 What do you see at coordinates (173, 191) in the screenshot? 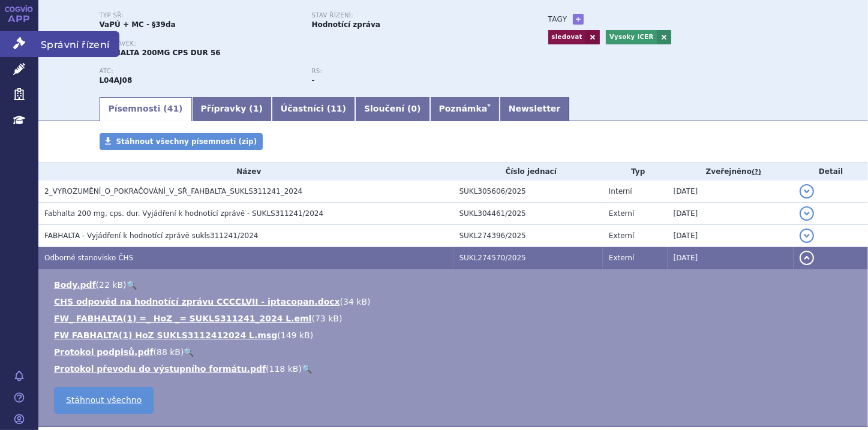
I see `span: 2_VYROZUMĚNÍ_O_POKRAČOVÁNÍ_V_SŘ_FAHBALTA_SUKLS311241_2024` at bounding box center [173, 191].